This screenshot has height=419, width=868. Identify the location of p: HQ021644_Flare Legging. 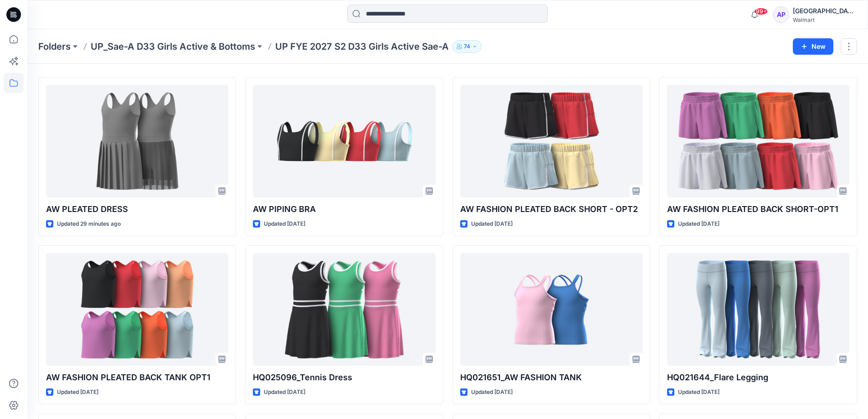
(758, 377).